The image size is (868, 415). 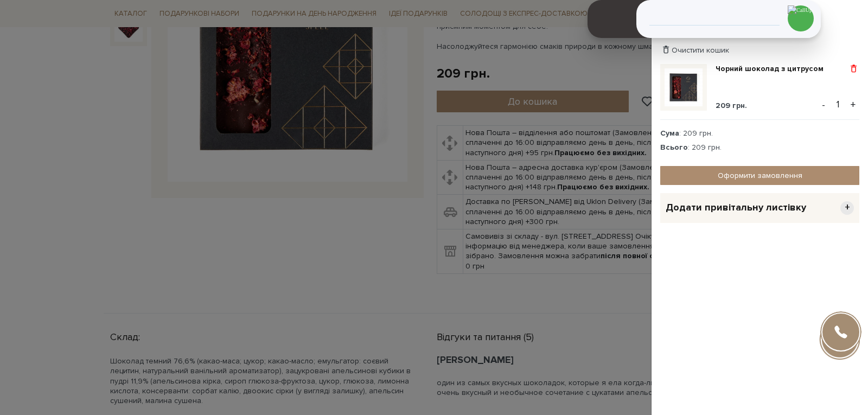 What do you see at coordinates (683, 87) in the screenshot?
I see `img: Чорний шоколад з цитрусом` at bounding box center [683, 87].